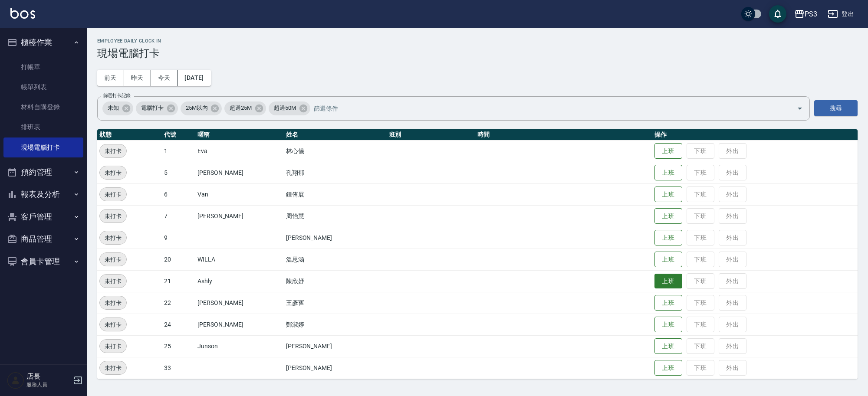 This screenshot has width=868, height=396. What do you see at coordinates (43, 87) in the screenshot?
I see `a: 帳單列表` at bounding box center [43, 87].